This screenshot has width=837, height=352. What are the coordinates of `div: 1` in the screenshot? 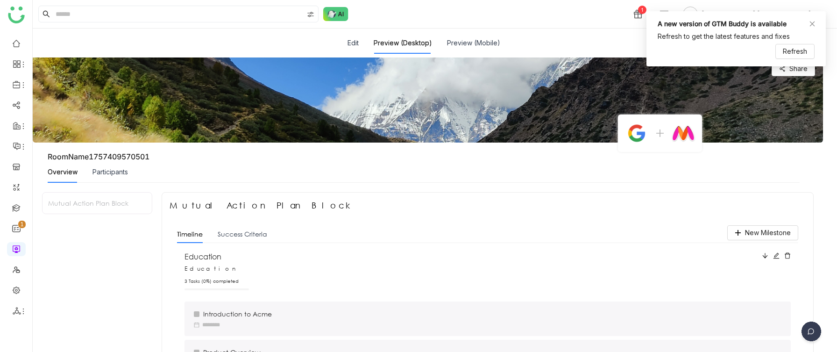 It's located at (642, 10).